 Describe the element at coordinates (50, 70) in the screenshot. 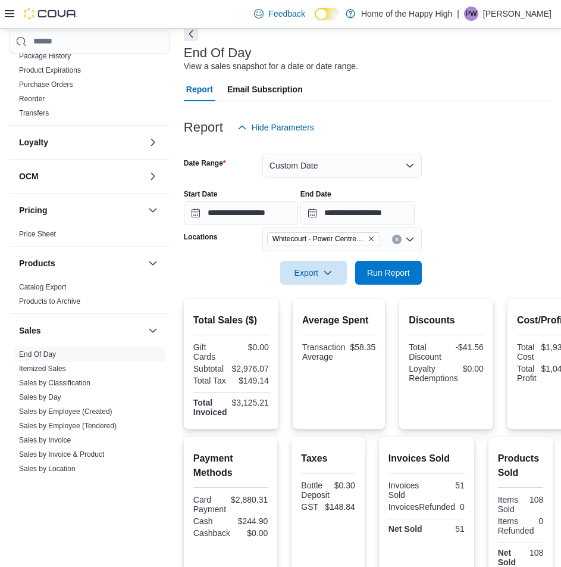

I see `span: Product Expirations` at that location.